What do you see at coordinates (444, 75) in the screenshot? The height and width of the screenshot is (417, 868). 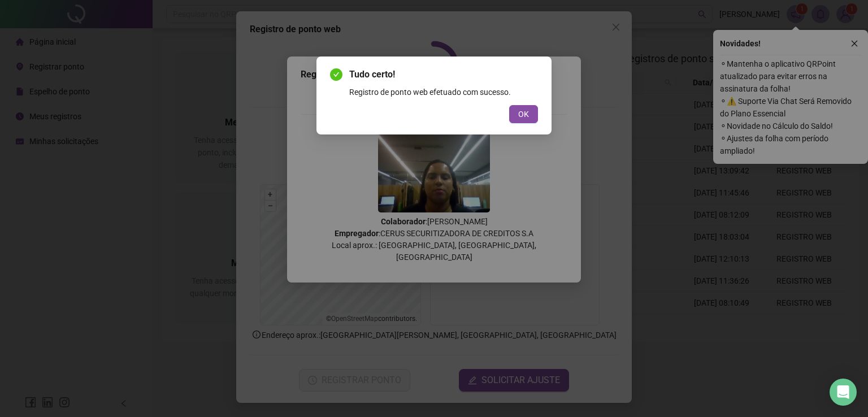 I see `span: Tudo certo!` at bounding box center [444, 75].